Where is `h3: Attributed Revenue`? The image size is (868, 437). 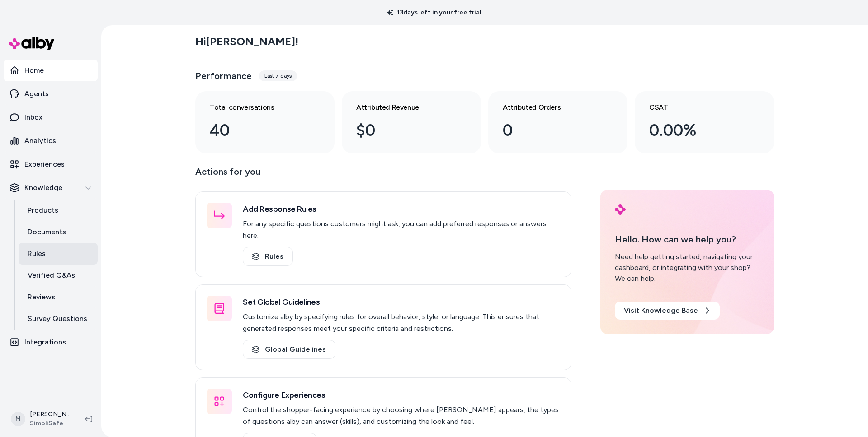 h3: Attributed Revenue is located at coordinates (404, 108).